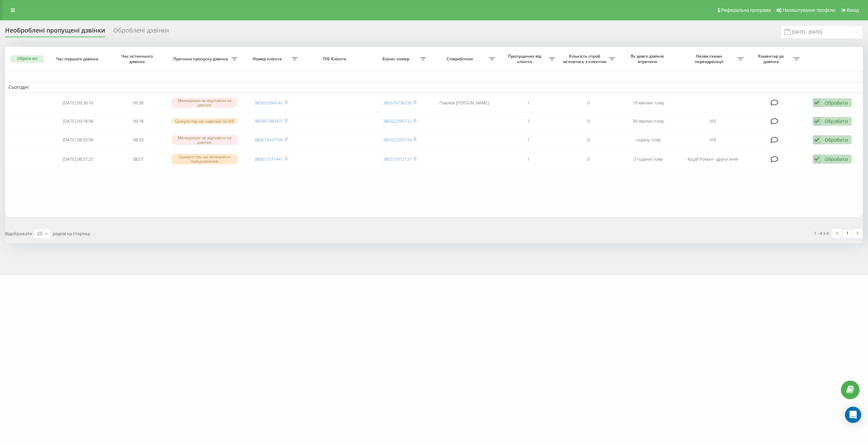  I want to click on a: 380677571441, so click(268, 159).